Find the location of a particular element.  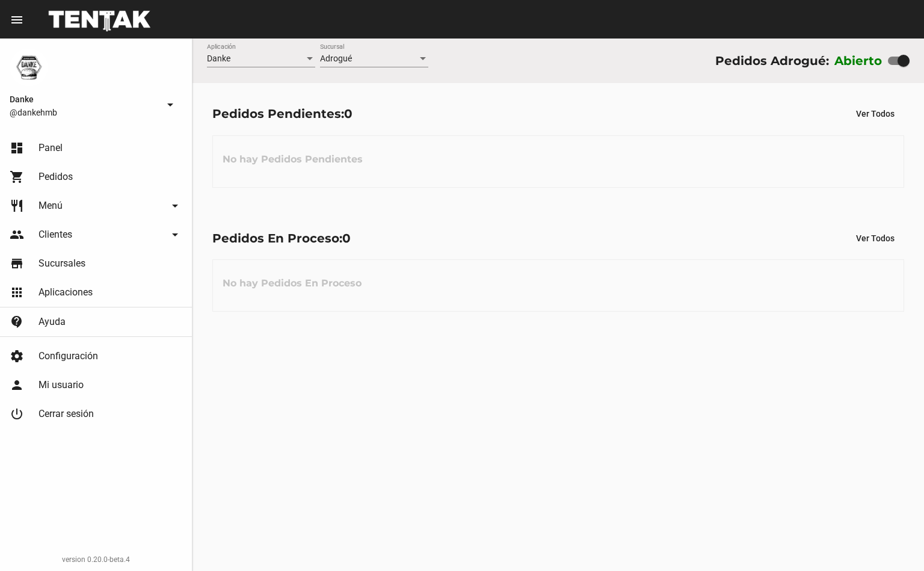

span: Cerrar sesión is located at coordinates (66, 414).